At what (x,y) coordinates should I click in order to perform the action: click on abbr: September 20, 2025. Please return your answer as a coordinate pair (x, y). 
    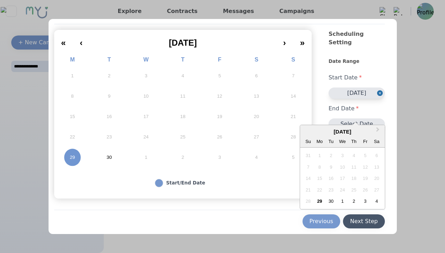
    Looking at the image, I should click on (257, 117).